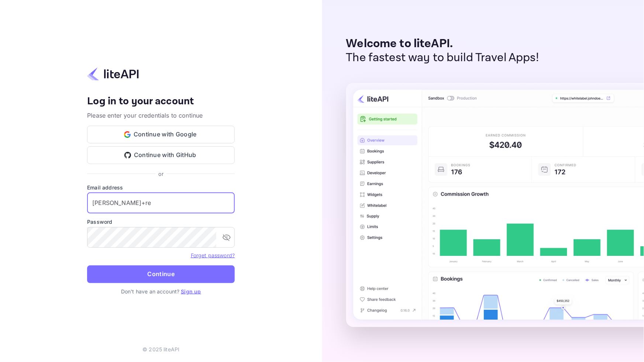 The image size is (644, 362). What do you see at coordinates (161, 291) in the screenshot?
I see `p: Don't have an account?` at bounding box center [161, 291].